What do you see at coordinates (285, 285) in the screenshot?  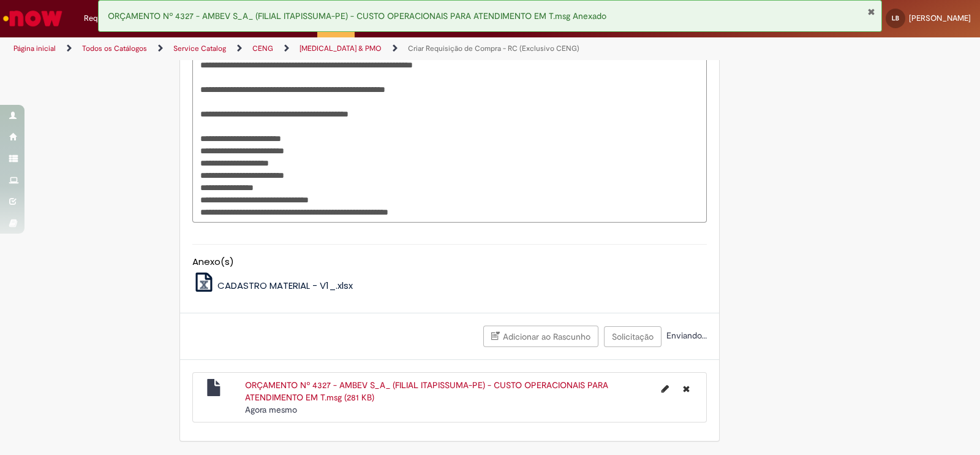 I see `span: CADASTRO MATERIAL - V1_.xlsx` at bounding box center [285, 285].